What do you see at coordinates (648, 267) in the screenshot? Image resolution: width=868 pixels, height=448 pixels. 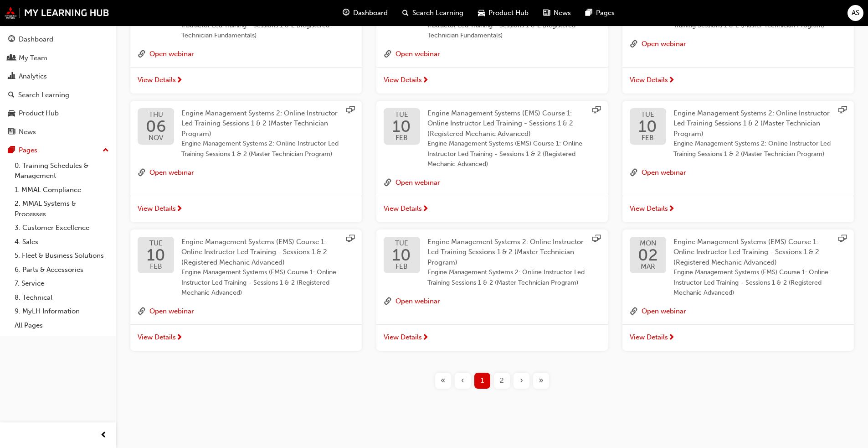 I see `span: MAR` at bounding box center [648, 267].